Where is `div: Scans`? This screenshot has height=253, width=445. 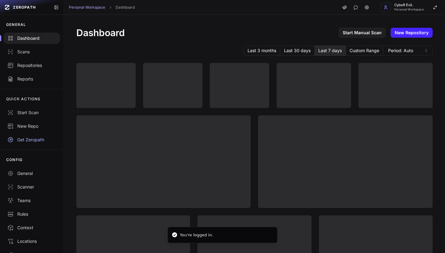 div: Scans is located at coordinates (32, 52).